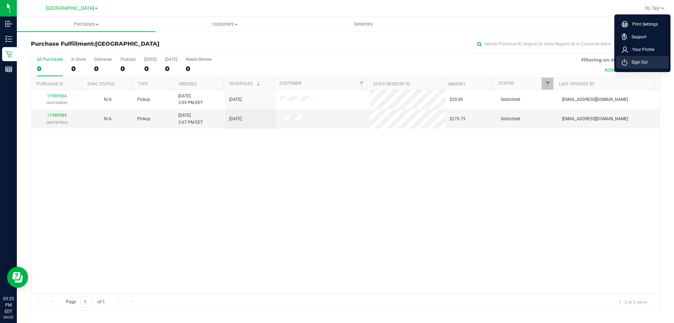 The width and height of the screenshot is (674, 323). What do you see at coordinates (135, 44) in the screenshot?
I see `h3: Purchase Fulfillment:` at bounding box center [135, 44].